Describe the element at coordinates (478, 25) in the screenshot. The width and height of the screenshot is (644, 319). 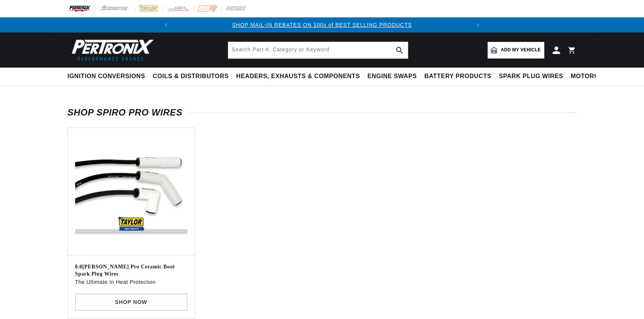
I see `button: Translation missing: en.sections.announcements.next_announcement` at that location.